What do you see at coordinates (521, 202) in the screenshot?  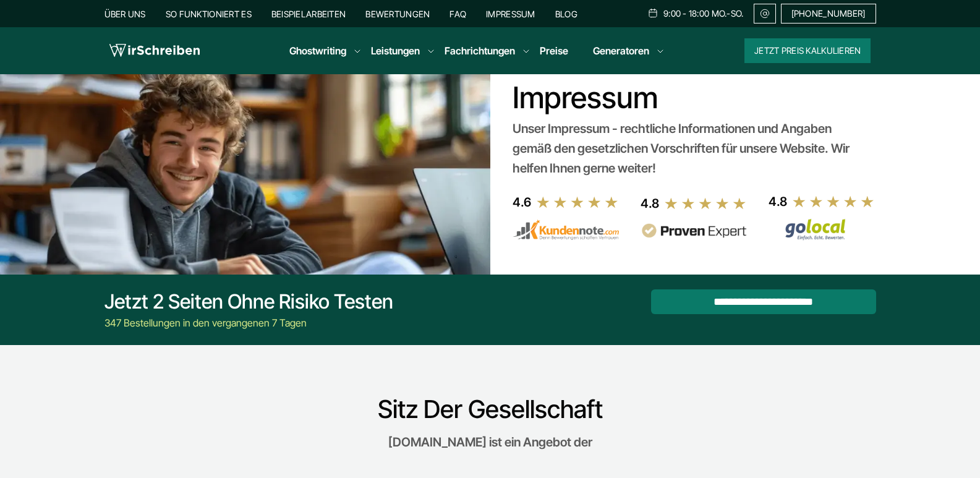 I see `div: 4.6` at bounding box center [521, 202].